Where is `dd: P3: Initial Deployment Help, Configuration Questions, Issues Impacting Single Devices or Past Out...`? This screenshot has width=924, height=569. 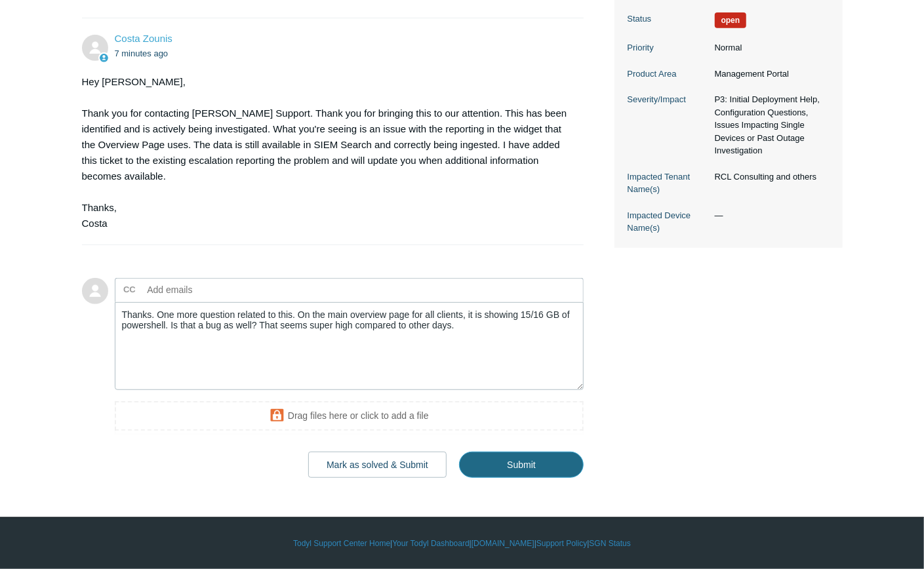 dd: P3: Initial Deployment Help, Configuration Questions, Issues Impacting Single Devices or Past Out... is located at coordinates (768, 125).